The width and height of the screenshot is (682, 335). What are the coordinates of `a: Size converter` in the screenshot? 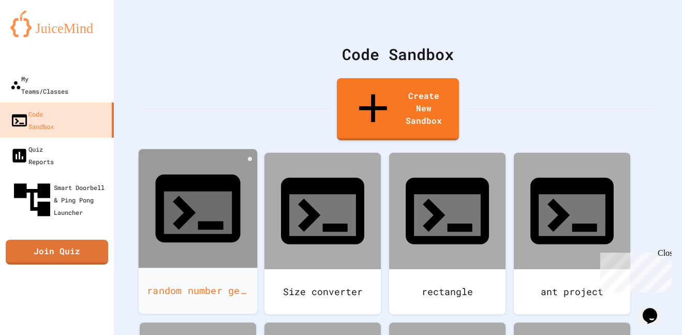 It's located at (323, 234).